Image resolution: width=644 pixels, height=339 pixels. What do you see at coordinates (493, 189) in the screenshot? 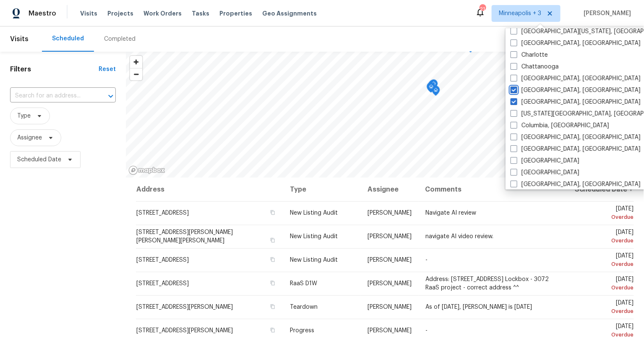
I see `th: Comments` at bounding box center [493, 189].